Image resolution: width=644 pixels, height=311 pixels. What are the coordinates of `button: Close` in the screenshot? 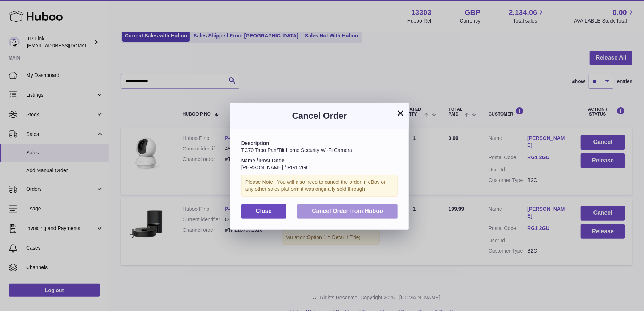 It's located at (264, 211).